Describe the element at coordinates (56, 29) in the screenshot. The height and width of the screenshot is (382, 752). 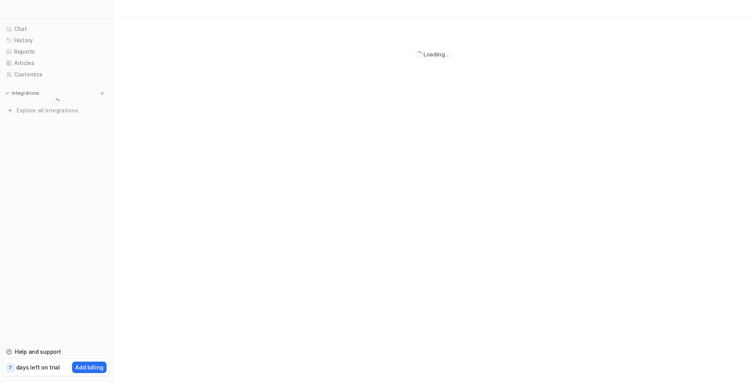
I see `a: Chat` at that location.